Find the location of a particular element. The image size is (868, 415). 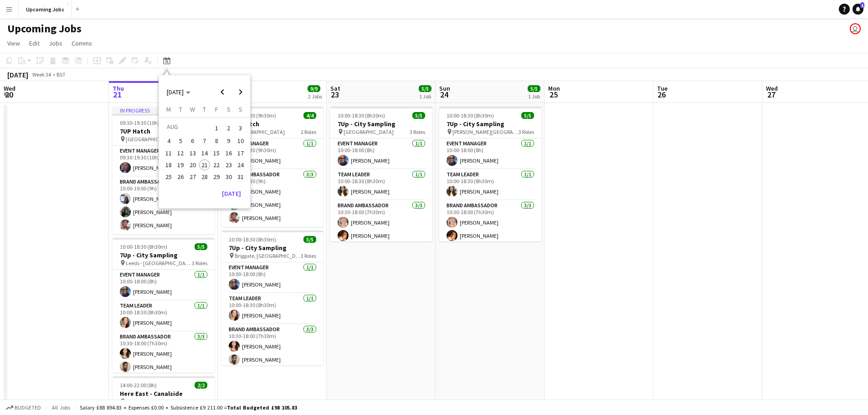

button: 25-08-2025 is located at coordinates (169, 176).